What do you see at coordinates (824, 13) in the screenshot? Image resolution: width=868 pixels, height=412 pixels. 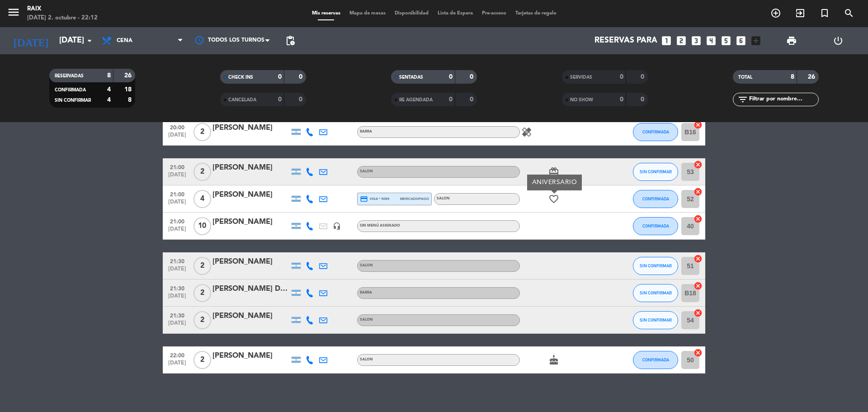 I see `i: turned_in_not` at bounding box center [824, 13].